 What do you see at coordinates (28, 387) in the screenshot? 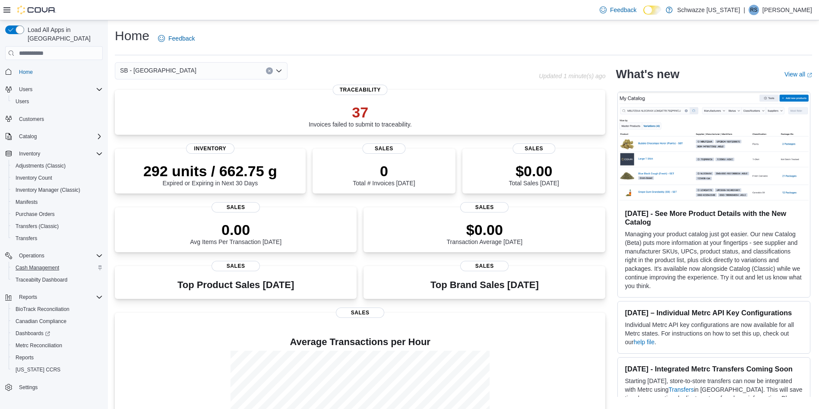
I see `a: Settings` at bounding box center [28, 387].